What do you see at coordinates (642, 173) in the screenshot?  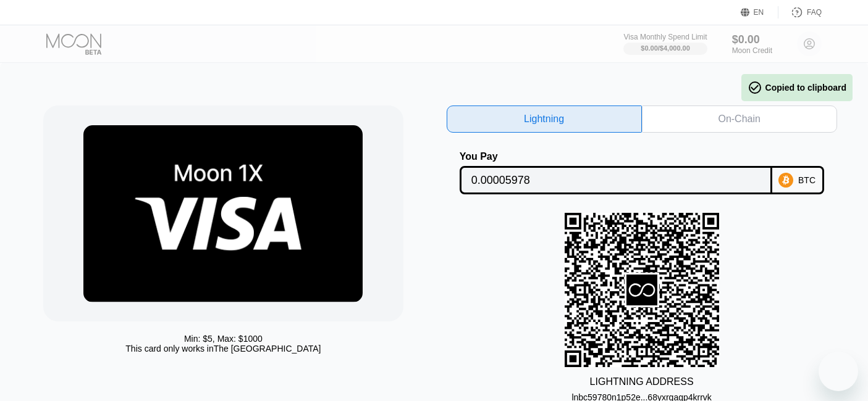 I see `div: You PayBTC` at bounding box center [642, 173].